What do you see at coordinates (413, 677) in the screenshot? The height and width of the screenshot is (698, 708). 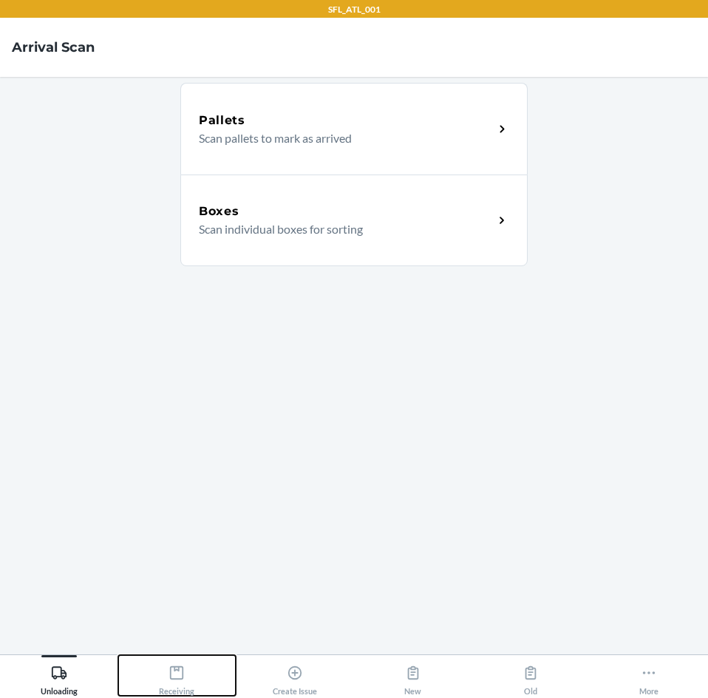 I see `div: New` at bounding box center [413, 677].